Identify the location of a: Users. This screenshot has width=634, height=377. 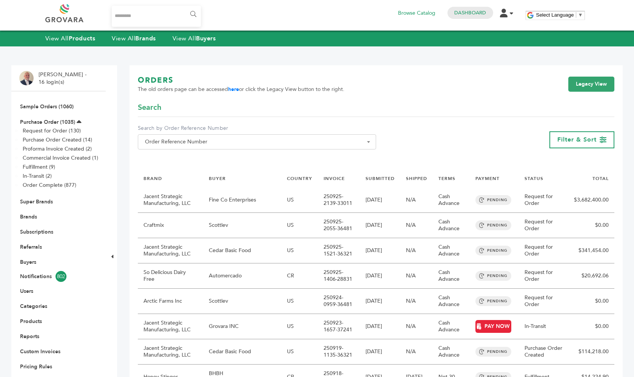
(26, 291).